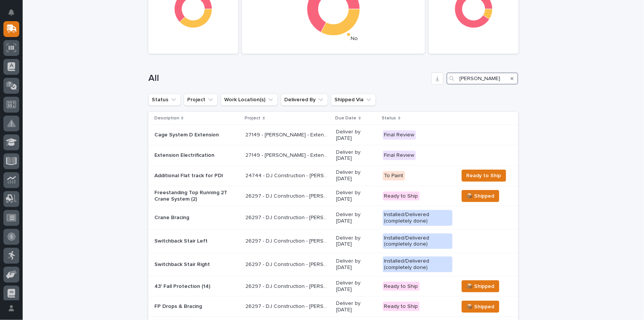 The width and height of the screenshot is (644, 320). I want to click on p: 43' Fall Protection (14), so click(197, 287).